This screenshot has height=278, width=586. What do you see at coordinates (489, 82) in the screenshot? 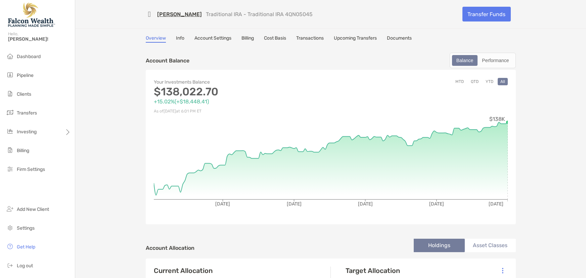
I see `button: YTD` at bounding box center [489, 82].